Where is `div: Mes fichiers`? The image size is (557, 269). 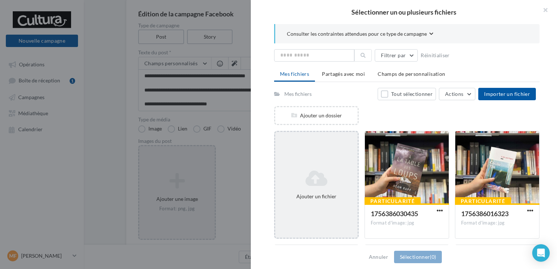
div: Mes fichiers is located at coordinates (298, 94).